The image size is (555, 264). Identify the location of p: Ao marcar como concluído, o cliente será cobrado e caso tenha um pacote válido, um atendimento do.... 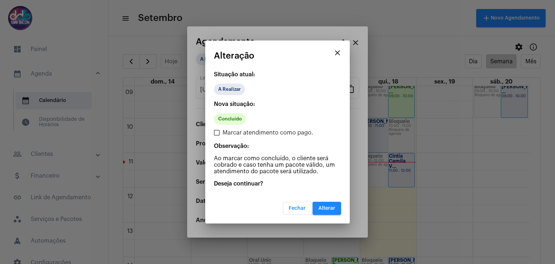
(277, 165).